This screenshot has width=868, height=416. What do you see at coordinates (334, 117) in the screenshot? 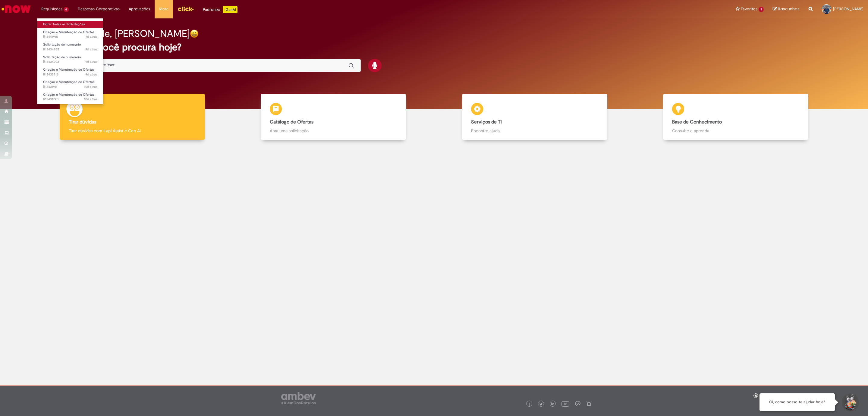
I see `a: Catálogo de Ofertas Abra uma solicitação` at bounding box center [334, 117].